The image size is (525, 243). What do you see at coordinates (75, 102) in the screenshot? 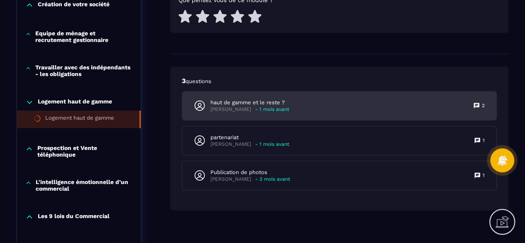
I see `p: Logement haut de gamme` at bounding box center [75, 102].